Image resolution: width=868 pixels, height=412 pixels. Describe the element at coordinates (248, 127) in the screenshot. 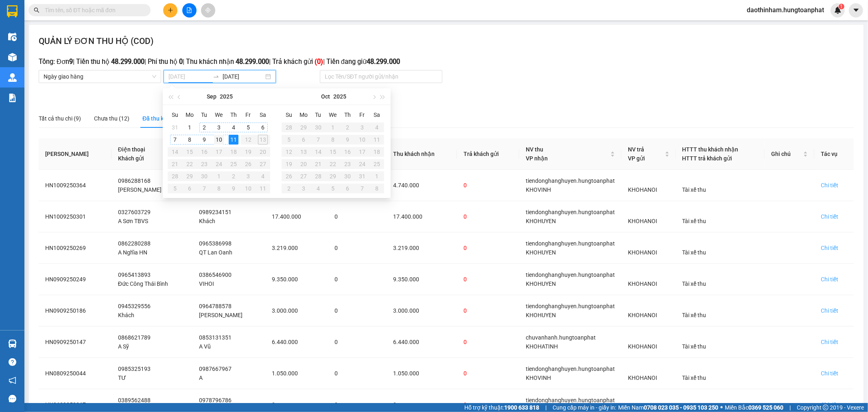

I see `div: 5` at that location.